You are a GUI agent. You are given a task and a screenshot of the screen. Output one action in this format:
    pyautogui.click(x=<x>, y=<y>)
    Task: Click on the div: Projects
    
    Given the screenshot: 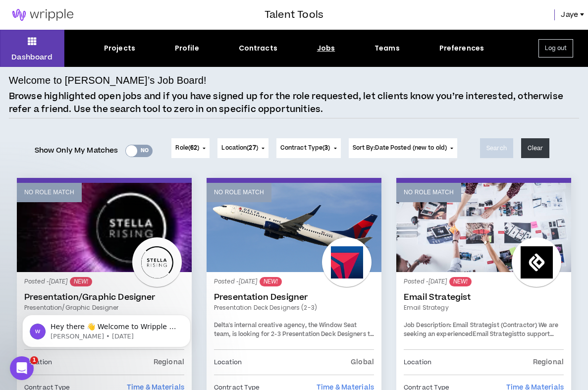 What is the action you would take?
    pyautogui.click(x=120, y=49)
    